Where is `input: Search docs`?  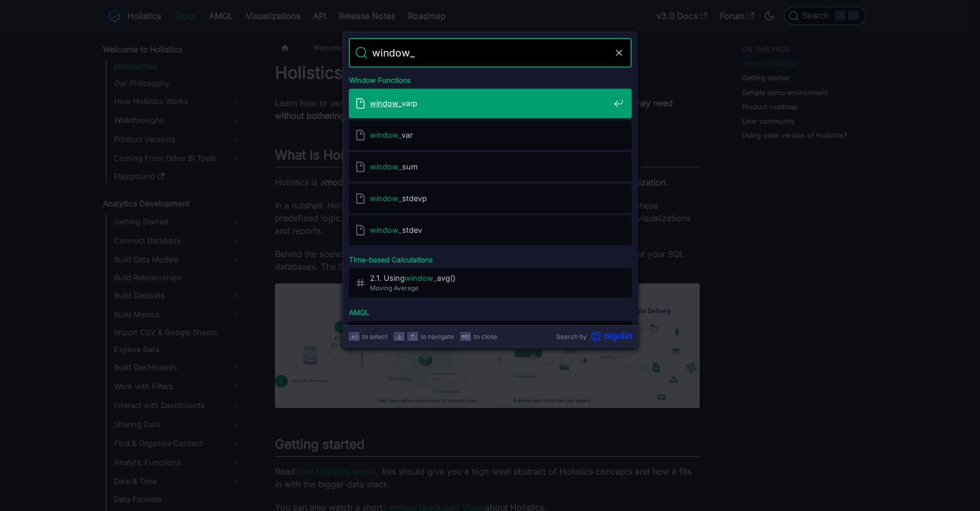 input: Search docs is located at coordinates (490, 53).